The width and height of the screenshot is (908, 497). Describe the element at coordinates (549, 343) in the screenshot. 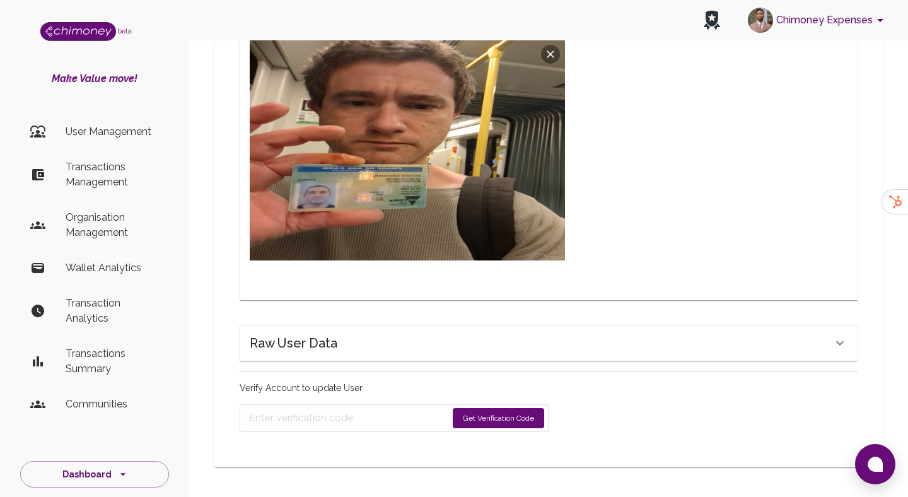

I see `div: Raw User Data` at that location.